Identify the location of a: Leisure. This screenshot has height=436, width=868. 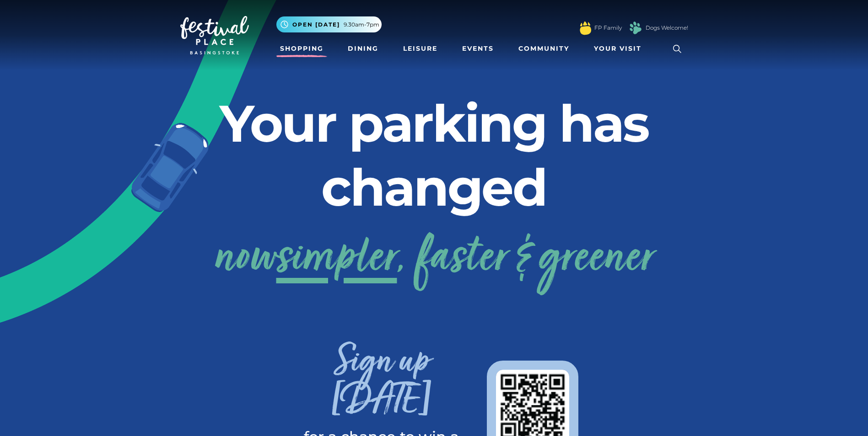
(420, 48).